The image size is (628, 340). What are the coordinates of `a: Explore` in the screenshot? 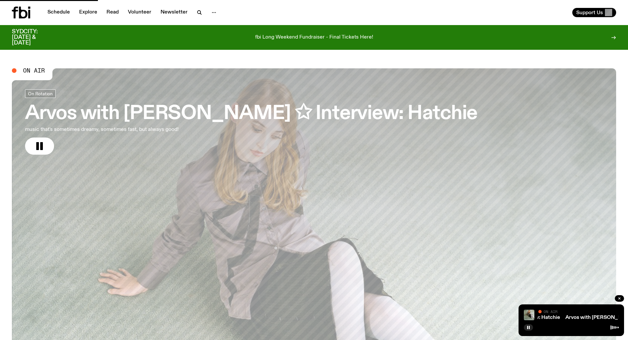 It's located at (88, 13).